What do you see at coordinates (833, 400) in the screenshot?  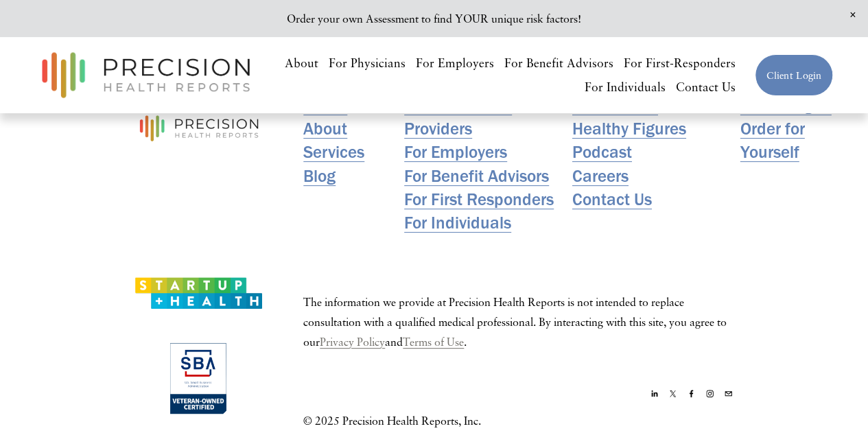 I see `div: Chat Widget` at bounding box center [833, 400].